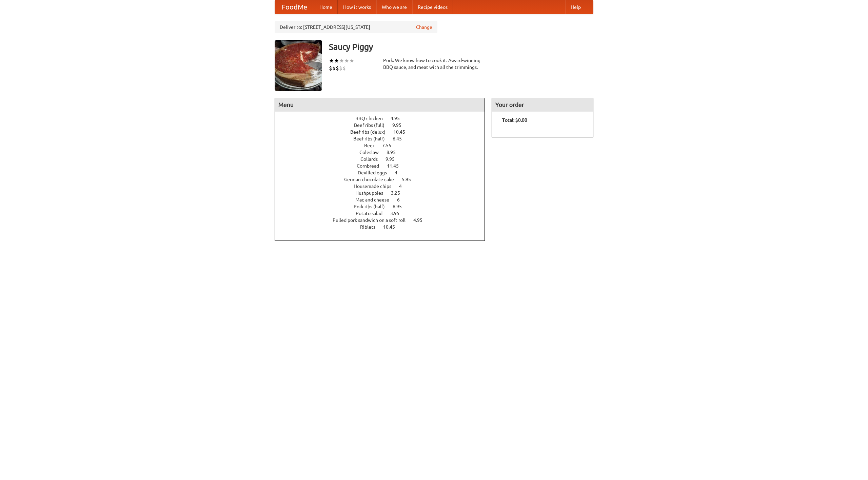 The image size is (868, 480). I want to click on a: Hushpuppies 3.25, so click(384, 193).